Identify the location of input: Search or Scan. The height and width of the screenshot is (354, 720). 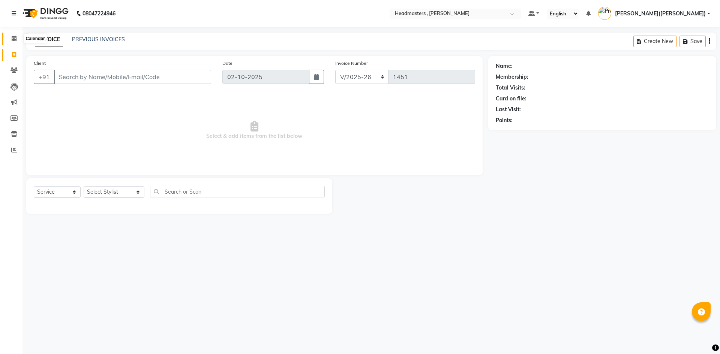
(237, 192).